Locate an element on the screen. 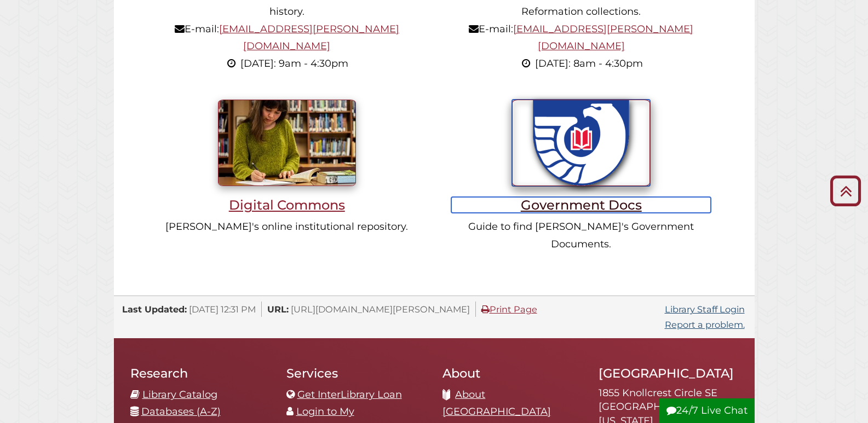 The width and height of the screenshot is (868, 423). a: Library Catalog is located at coordinates (180, 394).